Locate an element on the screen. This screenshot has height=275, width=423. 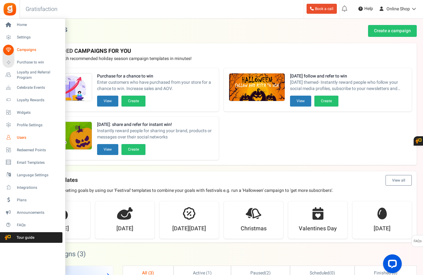
span: Instantly reward people for sharing your brand, products or messages over their social networks is located at coordinates (155, 134).